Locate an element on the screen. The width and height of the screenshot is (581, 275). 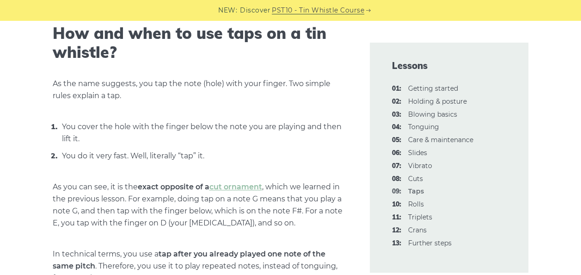
span: 08: is located at coordinates (397, 179).